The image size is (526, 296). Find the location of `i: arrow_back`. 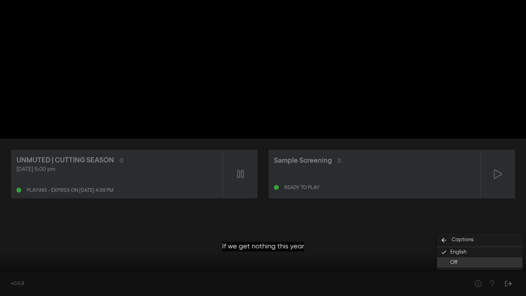

i: arrow_back is located at coordinates (444, 240).